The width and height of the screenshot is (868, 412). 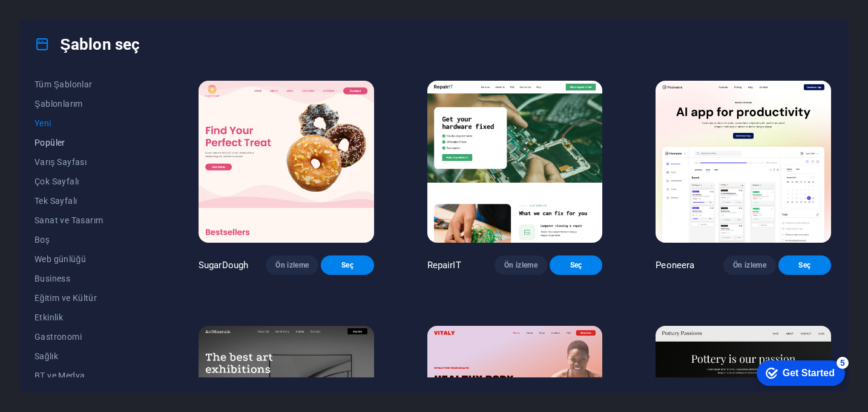 What do you see at coordinates (90, 143) in the screenshot?
I see `span: Popüler` at bounding box center [90, 143].